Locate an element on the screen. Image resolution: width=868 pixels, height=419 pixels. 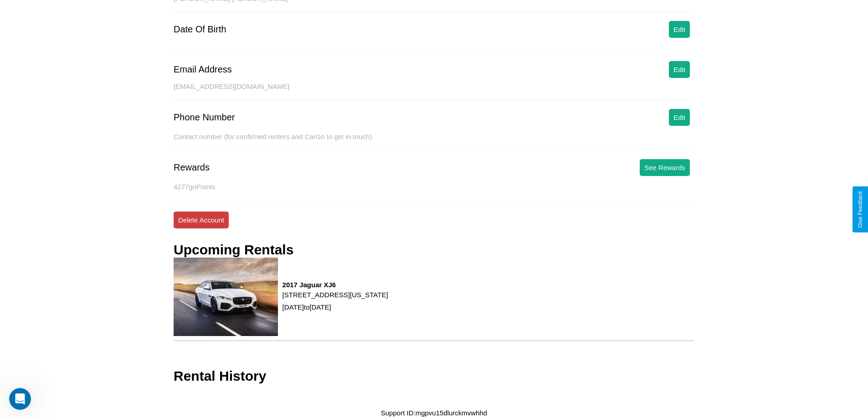
div: Contact number (for confirmed renters and CarGo to get in touch). is located at coordinates (434, 141).